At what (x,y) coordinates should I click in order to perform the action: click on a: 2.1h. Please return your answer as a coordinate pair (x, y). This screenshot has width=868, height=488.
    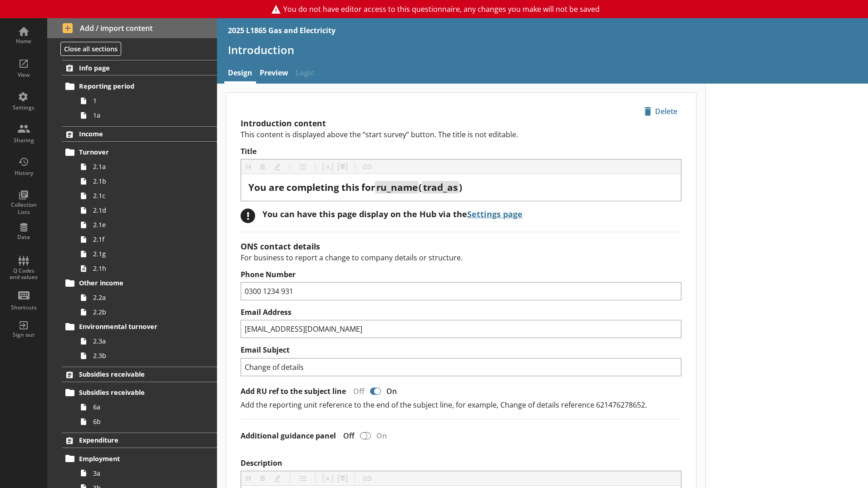
    Looking at the image, I should click on (147, 269).